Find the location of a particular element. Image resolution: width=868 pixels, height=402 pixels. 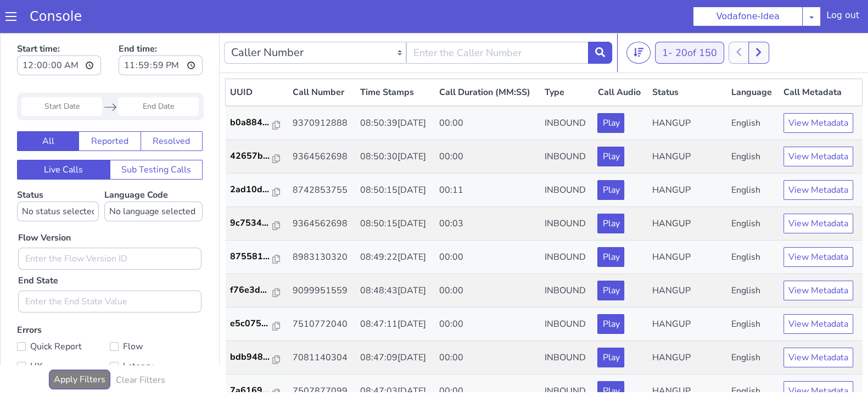

button: Live Calls is located at coordinates (63, 137).